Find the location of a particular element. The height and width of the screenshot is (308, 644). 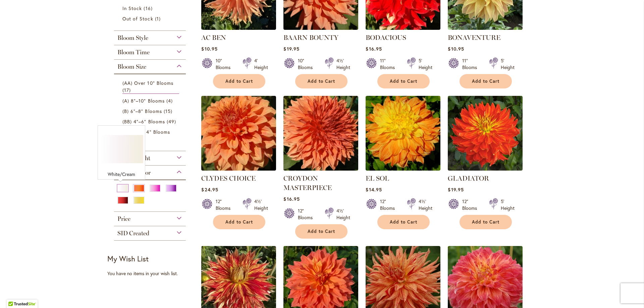

img: Clyde's Choice is located at coordinates (238, 133).